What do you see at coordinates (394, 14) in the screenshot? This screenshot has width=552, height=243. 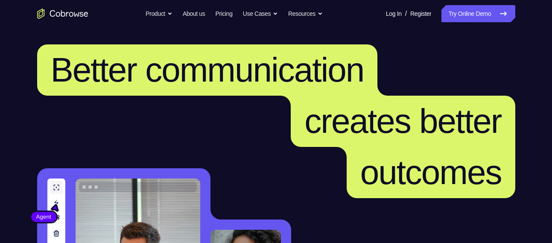 I see `a: Log In` at bounding box center [394, 14].